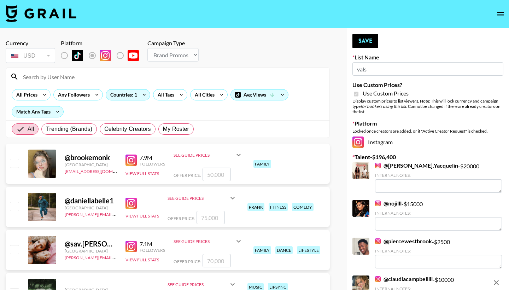  What do you see at coordinates (203, 95) in the screenshot?
I see `div: All Cities` at bounding box center [203, 95].